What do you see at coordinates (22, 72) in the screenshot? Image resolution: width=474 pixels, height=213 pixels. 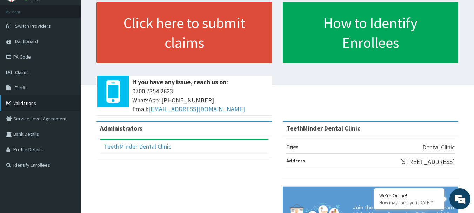 I see `span: Claims` at bounding box center [22, 72].